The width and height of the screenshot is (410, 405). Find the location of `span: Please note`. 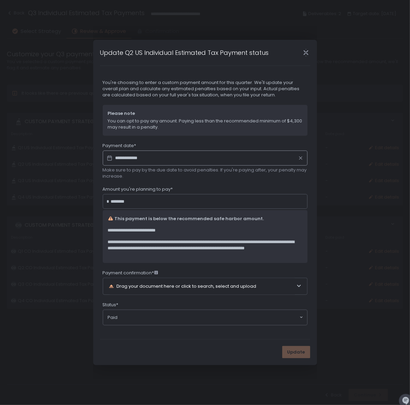

span: Please note is located at coordinates (205, 113).